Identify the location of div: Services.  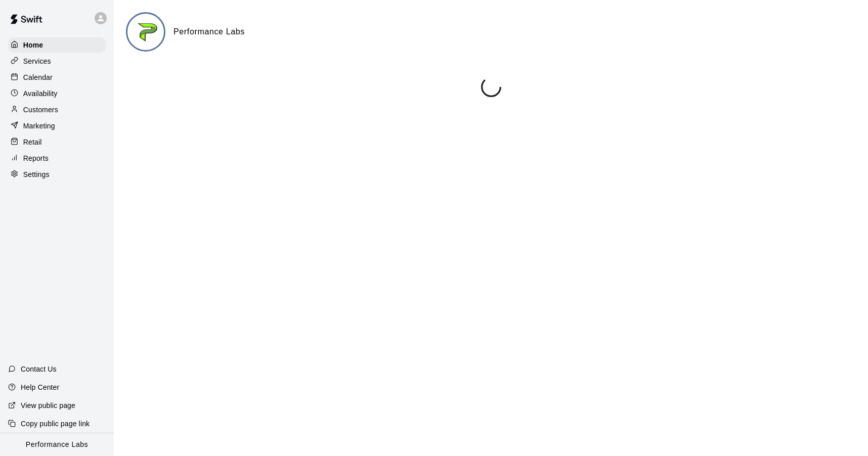
(57, 61).